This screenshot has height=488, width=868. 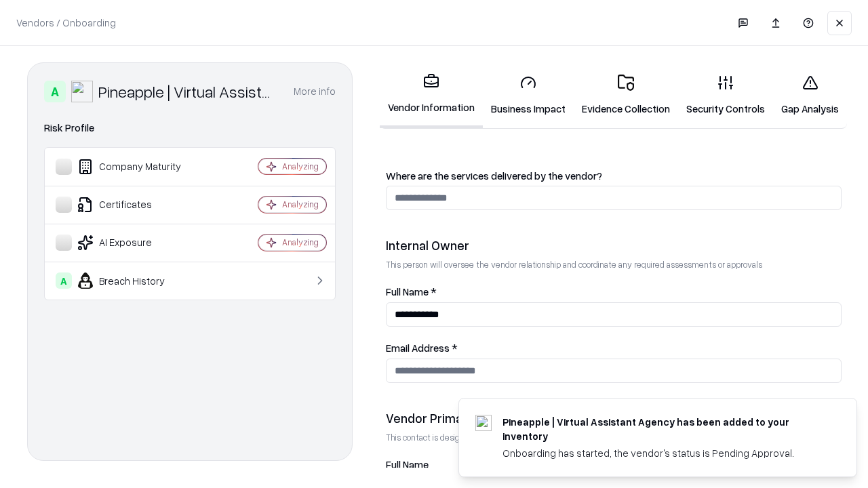 I want to click on div: Risk Profile, so click(x=190, y=128).